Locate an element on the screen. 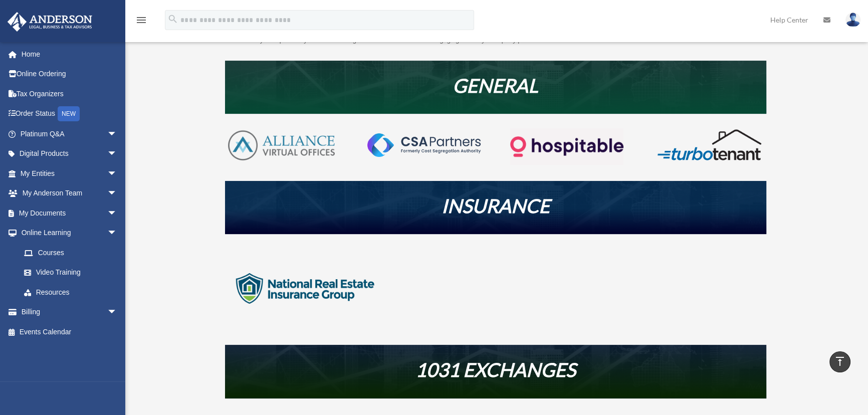 The height and width of the screenshot is (415, 868). i: search is located at coordinates (173, 19).